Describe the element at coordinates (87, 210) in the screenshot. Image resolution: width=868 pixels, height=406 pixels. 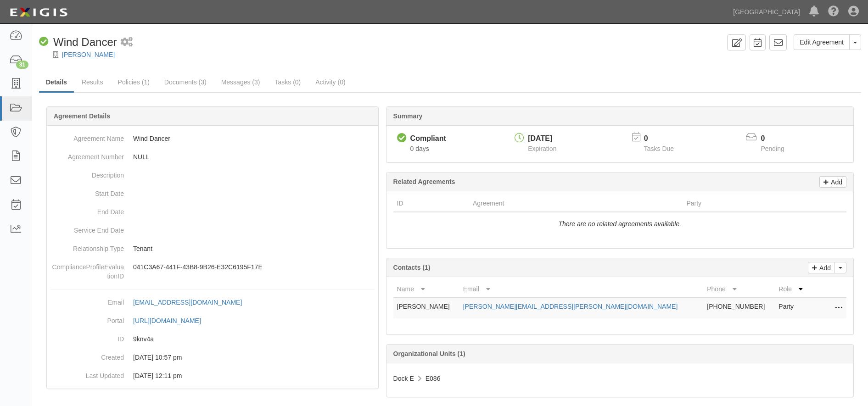
I see `dt: End Date` at that location.